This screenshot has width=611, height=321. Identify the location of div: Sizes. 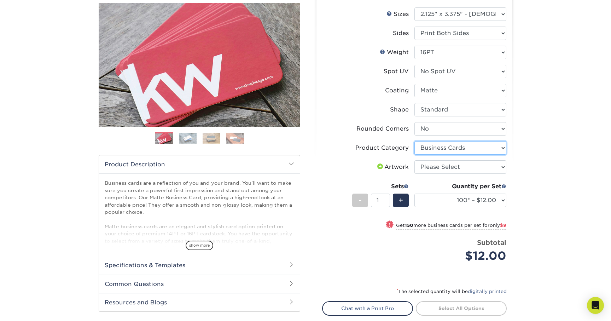
(398, 14).